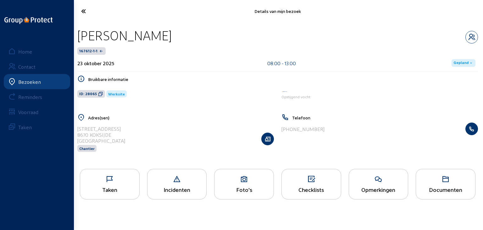  What do you see at coordinates (37, 112) in the screenshot?
I see `a: Voorraad` at bounding box center [37, 112].